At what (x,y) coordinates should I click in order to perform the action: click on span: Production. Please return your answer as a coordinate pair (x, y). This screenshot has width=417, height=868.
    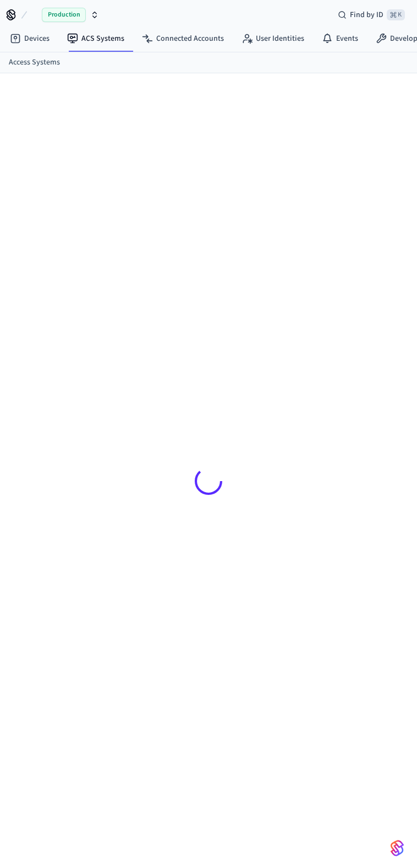
    Looking at the image, I should click on (63, 15).